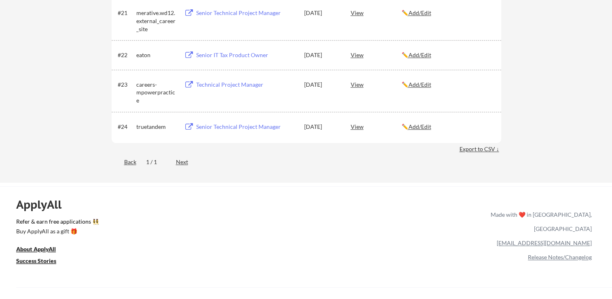 Image resolution: width=612 pixels, height=299 pixels. Describe the element at coordinates (57, 231) in the screenshot. I see `div: Buy ApplyAll as a gift 🎁` at that location.